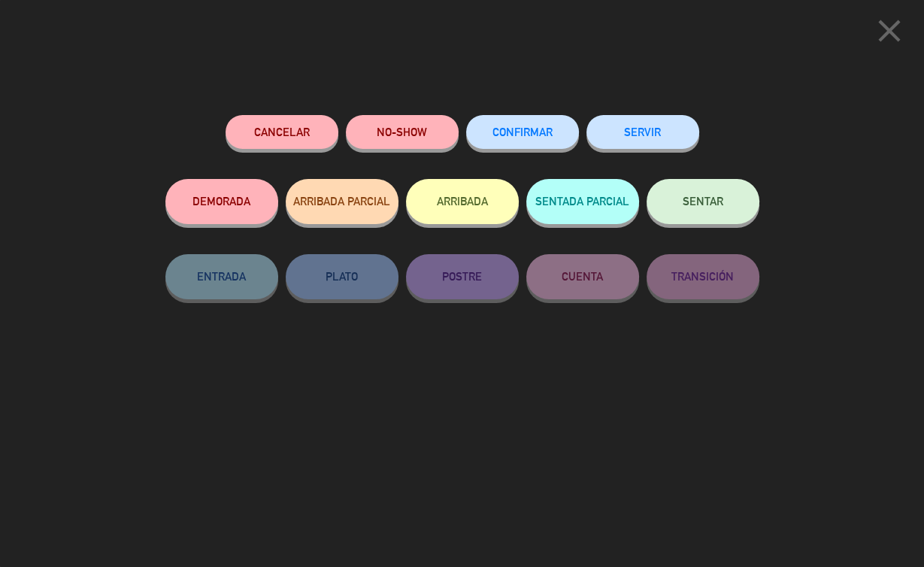 The width and height of the screenshot is (924, 567). I want to click on button: CONFIRMAR, so click(522, 132).